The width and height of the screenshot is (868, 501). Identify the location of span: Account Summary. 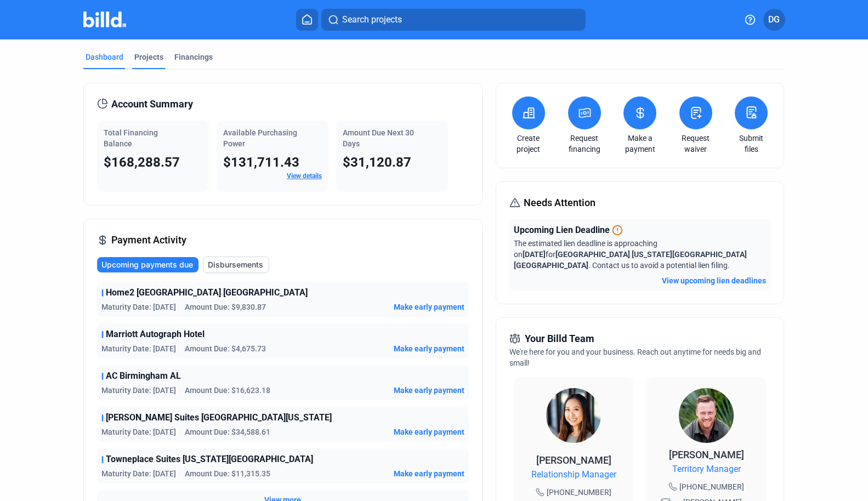
(152, 104).